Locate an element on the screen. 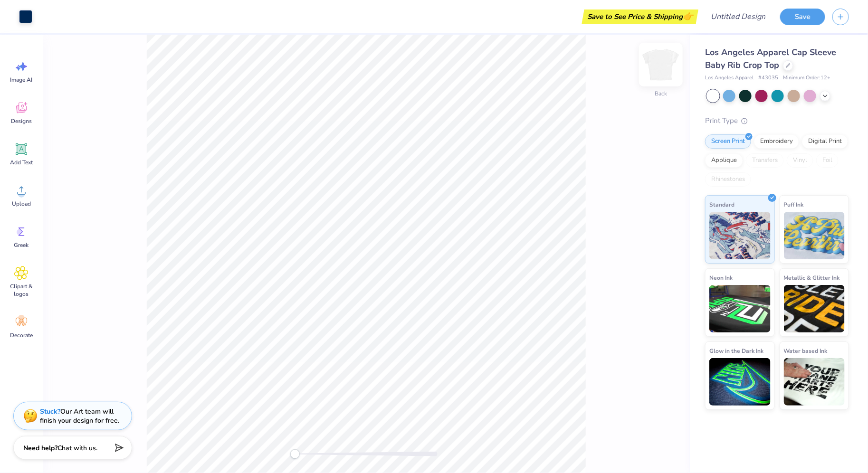  div: Screen Print is located at coordinates (728, 142).